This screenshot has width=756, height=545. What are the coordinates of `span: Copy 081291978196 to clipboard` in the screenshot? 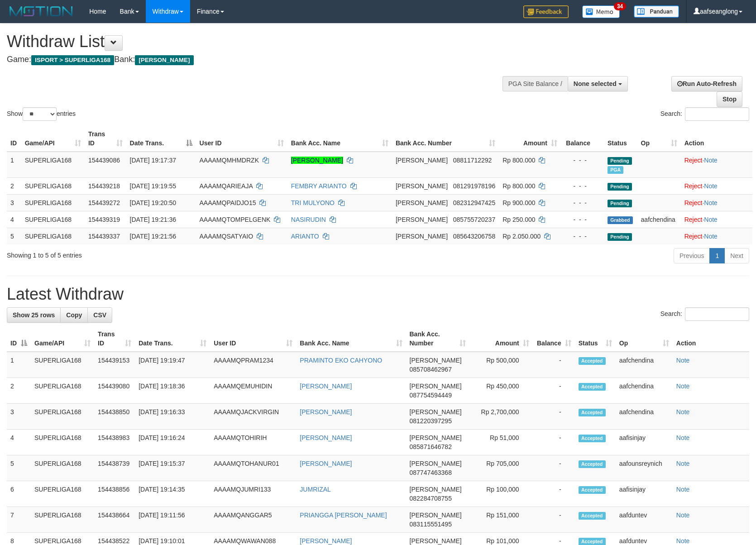 It's located at (474, 186).